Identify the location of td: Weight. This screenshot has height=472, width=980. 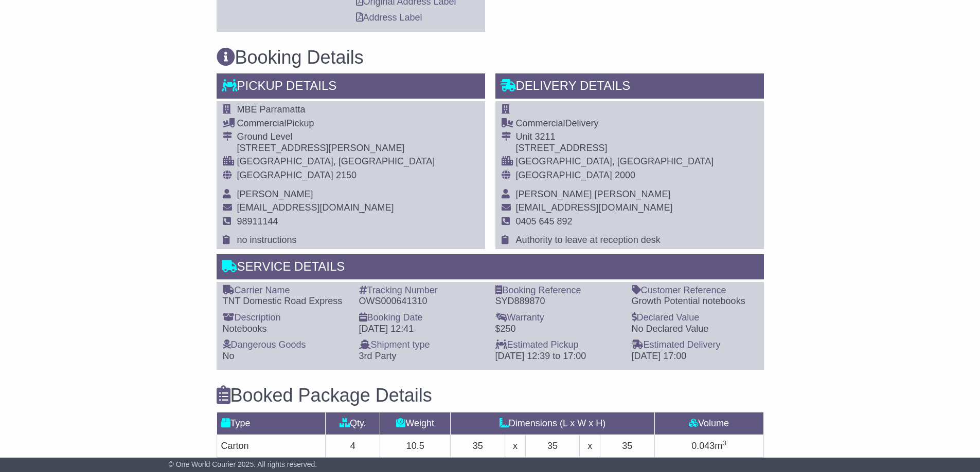
(415, 424).